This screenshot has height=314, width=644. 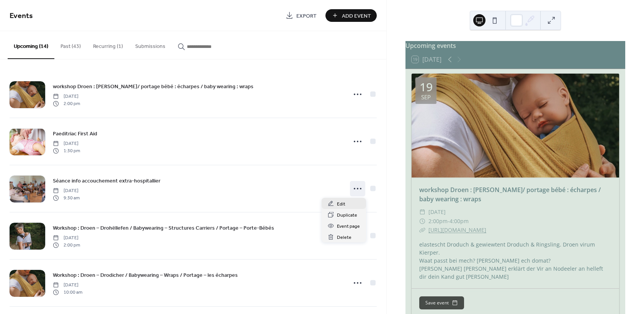 I want to click on a: Paeditriac First Aid, so click(x=75, y=133).